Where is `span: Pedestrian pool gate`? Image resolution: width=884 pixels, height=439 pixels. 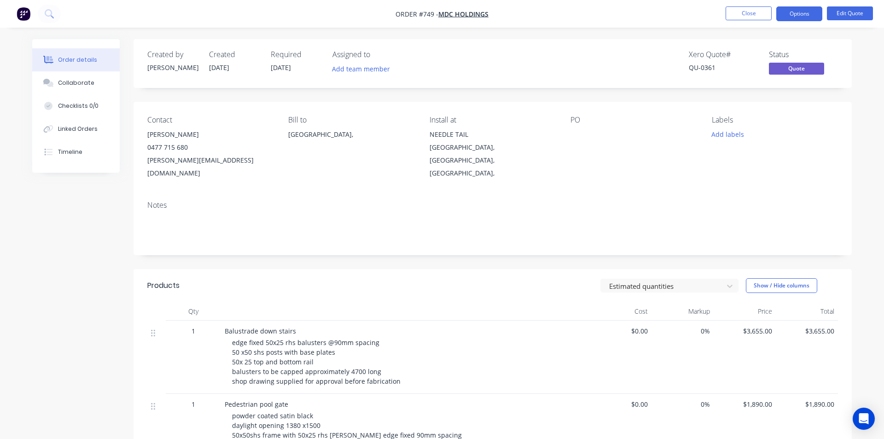 span: Pedestrian pool gate is located at coordinates (257, 404).